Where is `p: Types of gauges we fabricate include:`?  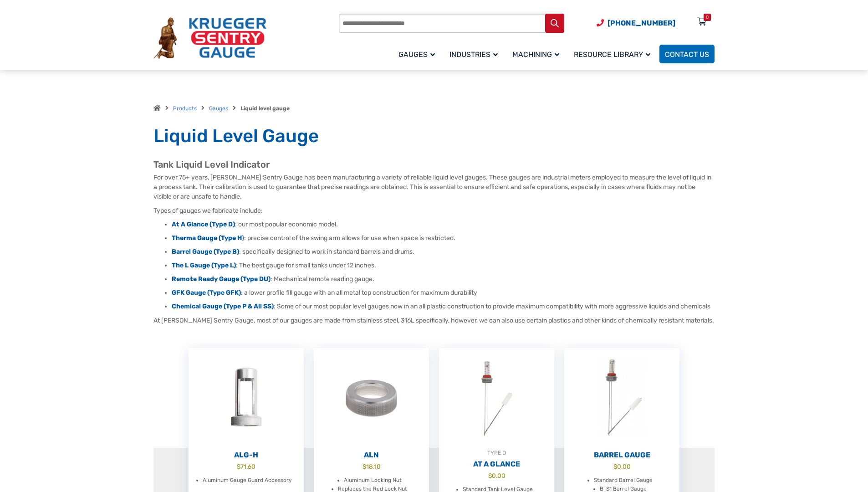 p: Types of gauges we fabricate include: is located at coordinates (434, 210).